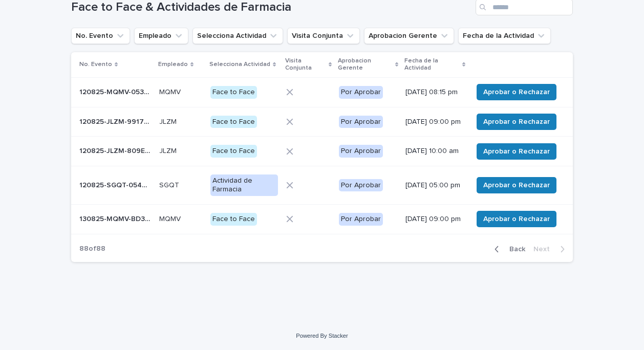 The width and height of the screenshot is (644, 350). What do you see at coordinates (365, 65) in the screenshot?
I see `p: Aprobacion Gerente` at bounding box center [365, 65].